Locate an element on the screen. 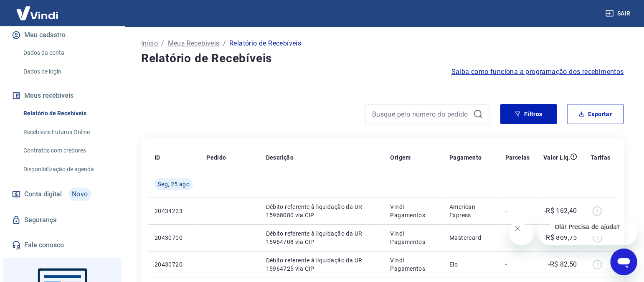 This screenshot has width=644, height=282. input: Busque pelo número do pedido is located at coordinates (421, 114).